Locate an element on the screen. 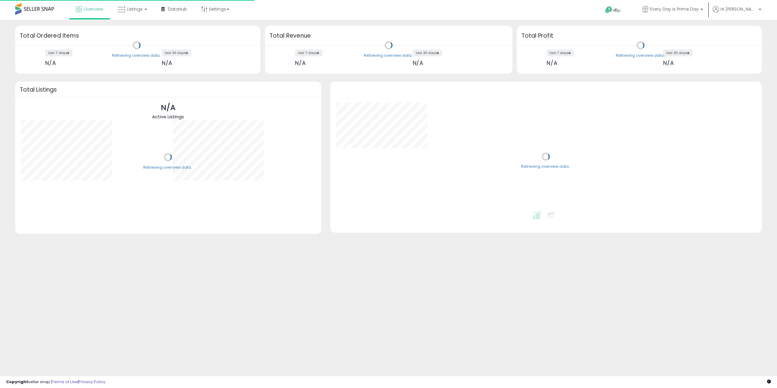 Image resolution: width=777 pixels, height=388 pixels. i: Get Help is located at coordinates (609, 10).